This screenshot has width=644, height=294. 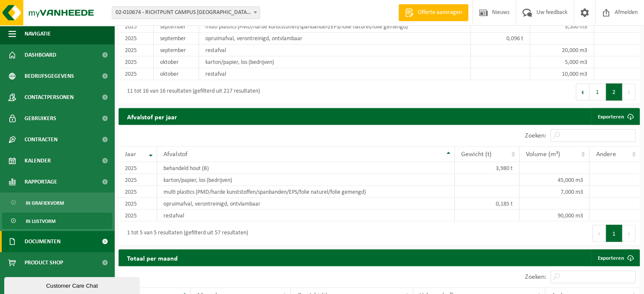 I want to click on a: Offerte aanvragen, so click(x=433, y=13).